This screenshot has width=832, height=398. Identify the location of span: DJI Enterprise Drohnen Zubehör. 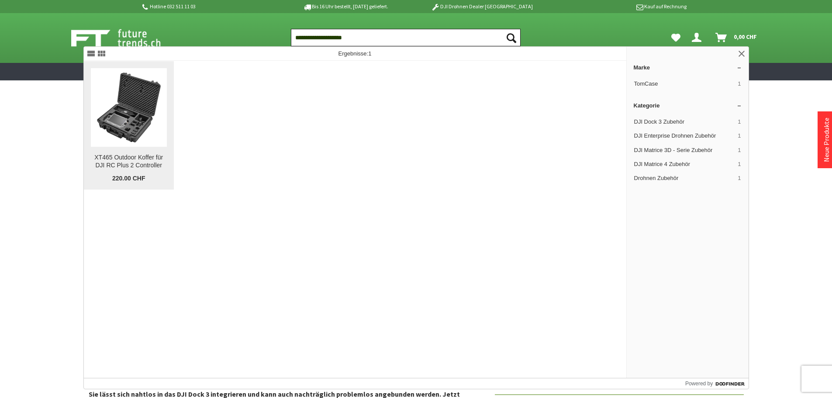
(684, 136).